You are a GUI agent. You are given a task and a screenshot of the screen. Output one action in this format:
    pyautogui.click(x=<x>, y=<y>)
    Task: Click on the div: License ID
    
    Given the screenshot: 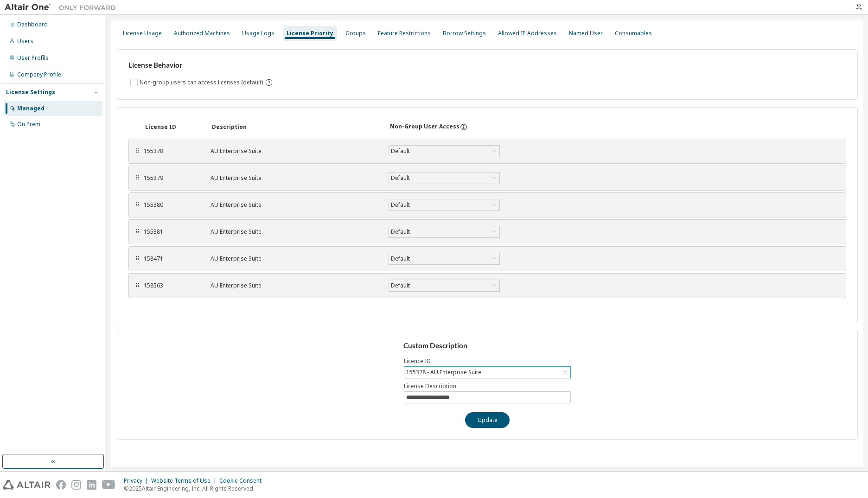 What is the action you would take?
    pyautogui.click(x=173, y=127)
    